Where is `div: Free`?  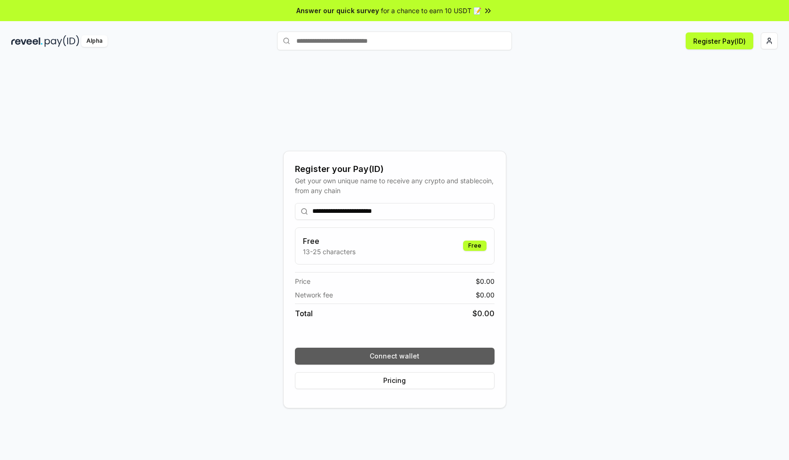
div: Free is located at coordinates (475, 246).